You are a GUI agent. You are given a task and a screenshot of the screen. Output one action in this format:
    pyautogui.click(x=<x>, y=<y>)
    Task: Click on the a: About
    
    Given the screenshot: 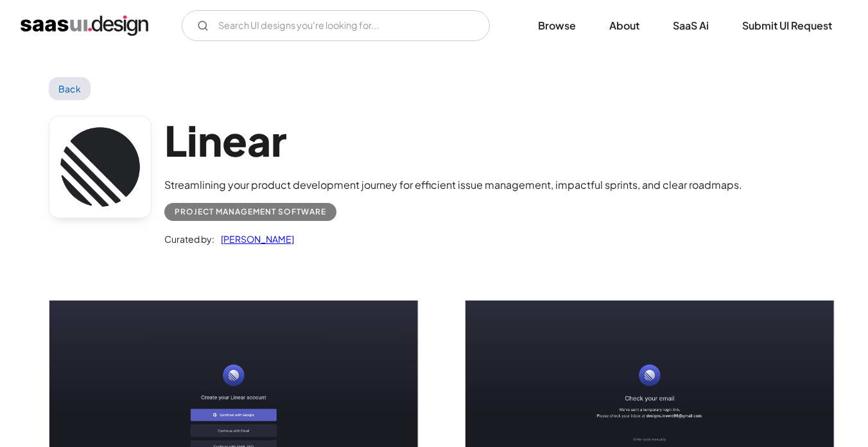 What is the action you would take?
    pyautogui.click(x=624, y=26)
    